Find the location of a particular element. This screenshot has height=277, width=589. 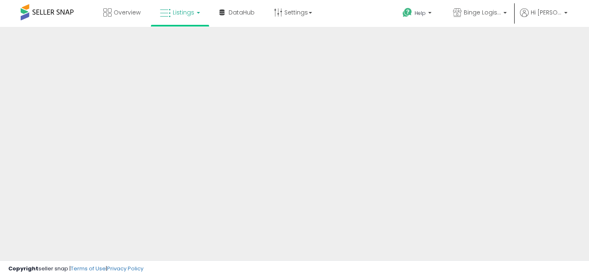

a: Terms of Use is located at coordinates (88, 268).